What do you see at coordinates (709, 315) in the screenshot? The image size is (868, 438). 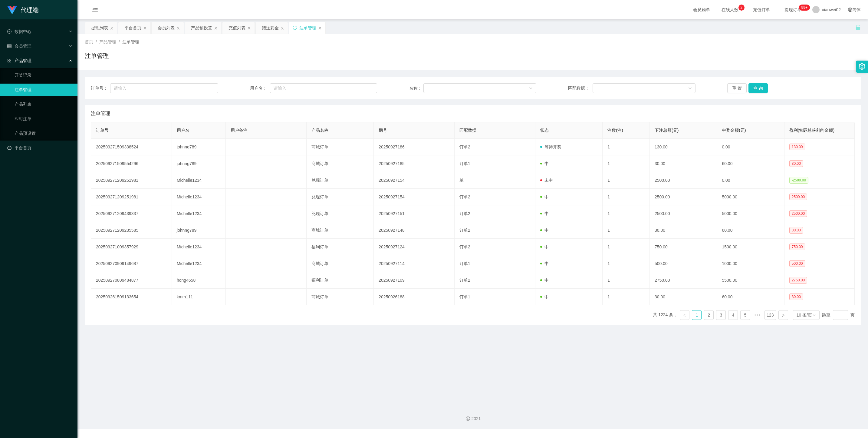 I see `li: 2` at bounding box center [709, 315].